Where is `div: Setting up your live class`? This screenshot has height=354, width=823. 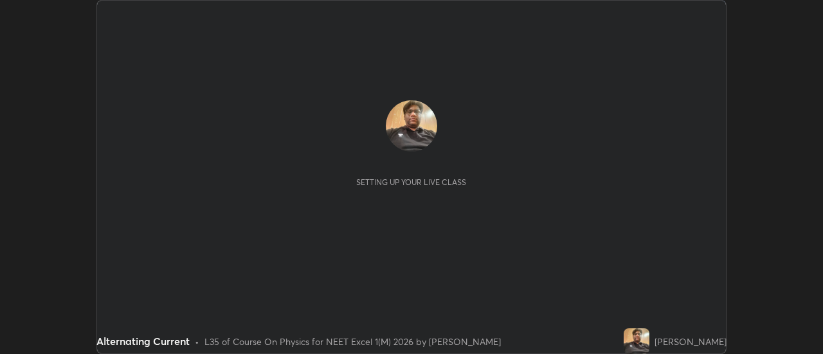 div: Setting up your live class is located at coordinates (411, 182).